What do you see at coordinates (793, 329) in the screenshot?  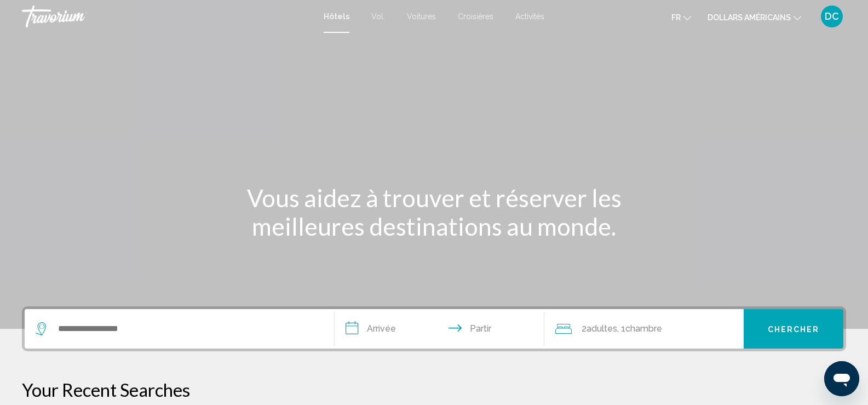 I see `font: Chercher` at bounding box center [793, 329].